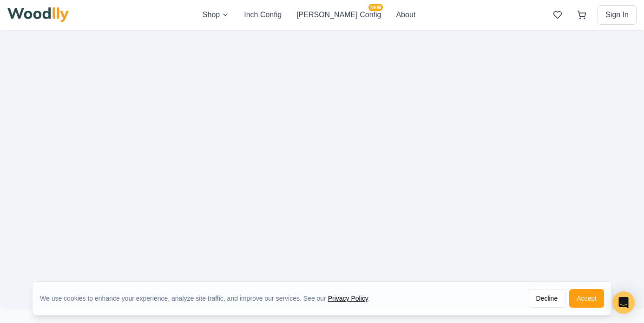  Describe the element at coordinates (618, 15) in the screenshot. I see `button: Sign In` at that location.